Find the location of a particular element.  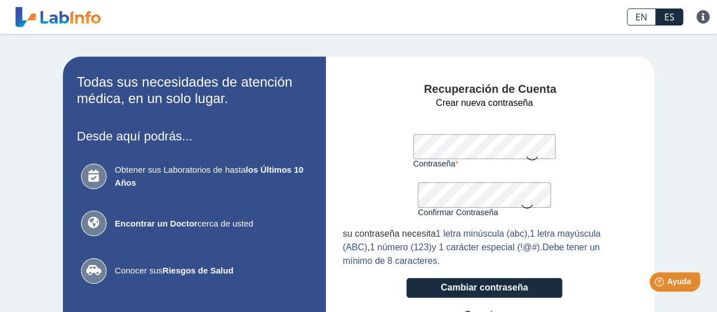

span: cerca de usted is located at coordinates (211, 224).